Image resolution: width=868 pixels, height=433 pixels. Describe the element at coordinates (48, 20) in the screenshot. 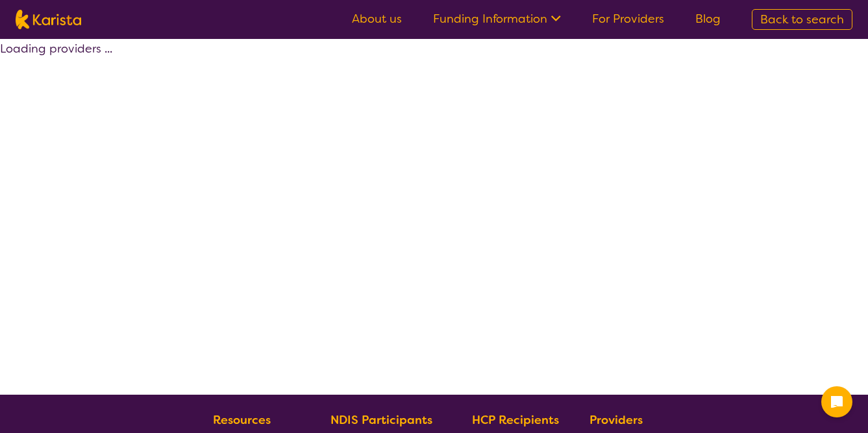

I see `img: Karista logo` at that location.